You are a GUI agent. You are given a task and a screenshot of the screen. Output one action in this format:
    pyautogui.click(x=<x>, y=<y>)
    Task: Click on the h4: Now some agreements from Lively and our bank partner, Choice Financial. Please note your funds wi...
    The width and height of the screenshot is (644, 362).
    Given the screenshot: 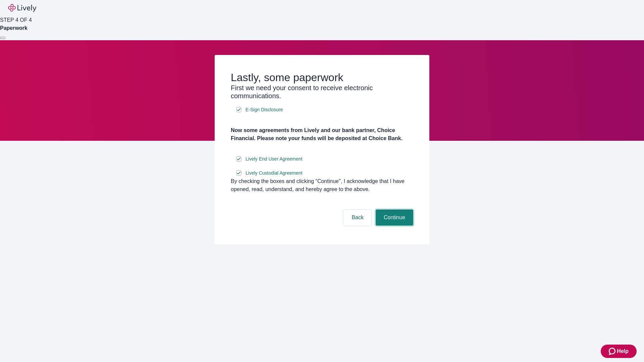 What is the action you would take?
    pyautogui.click(x=322, y=135)
    